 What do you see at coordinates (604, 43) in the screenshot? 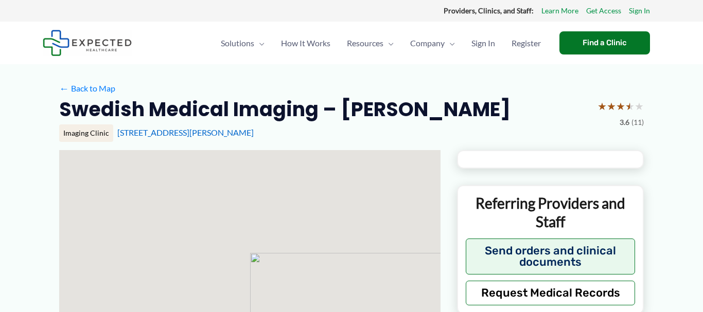
I see `a: Find a Clinic` at bounding box center [604, 43].